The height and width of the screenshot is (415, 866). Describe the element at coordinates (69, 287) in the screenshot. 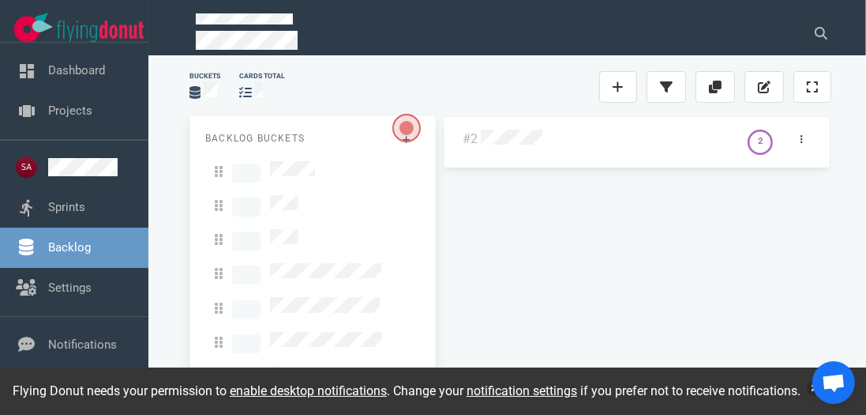

I see `a: Settings` at that location.